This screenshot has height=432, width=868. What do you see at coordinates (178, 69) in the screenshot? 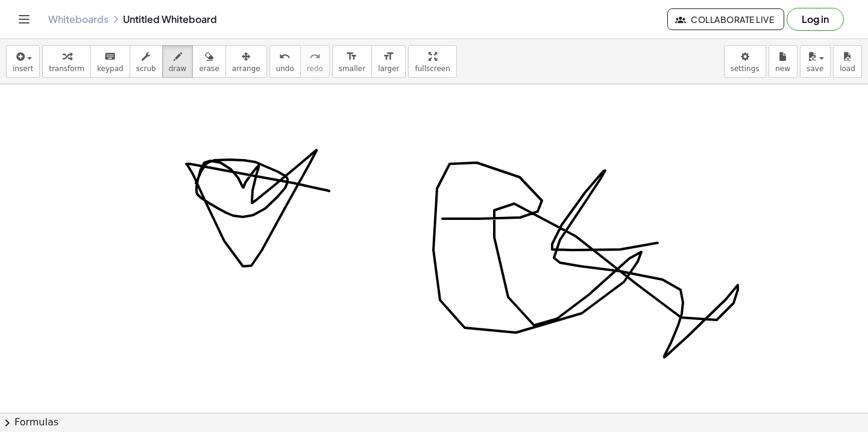
I see `span: draw` at bounding box center [178, 69].